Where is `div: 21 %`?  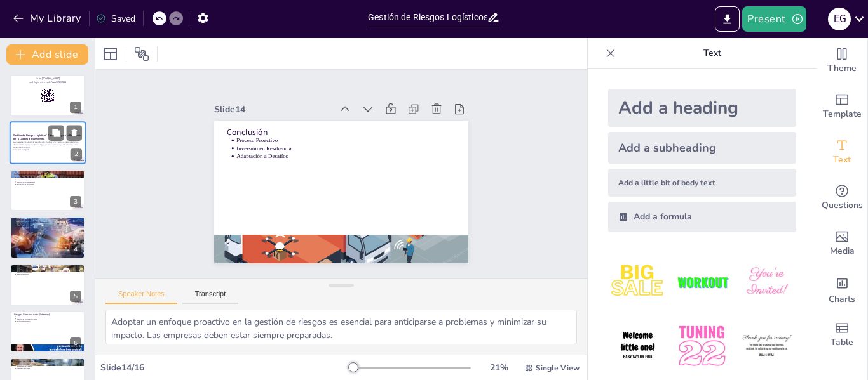
div: 21 % is located at coordinates (499, 367).